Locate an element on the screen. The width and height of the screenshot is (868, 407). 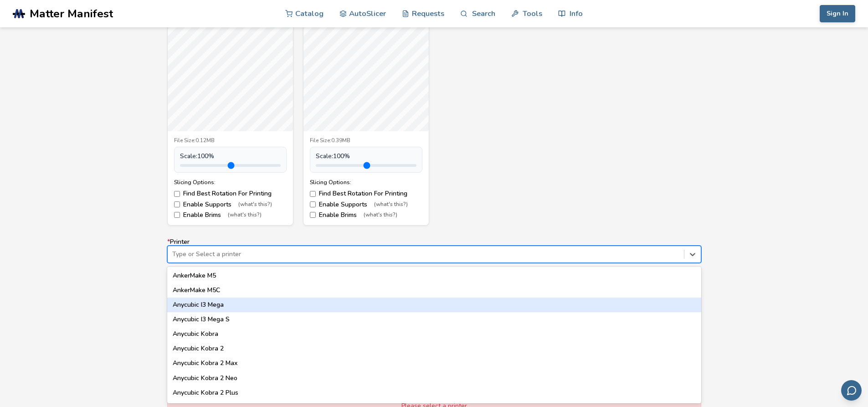
div: Anycubic Kobra 2 Plus is located at coordinates (434, 393).